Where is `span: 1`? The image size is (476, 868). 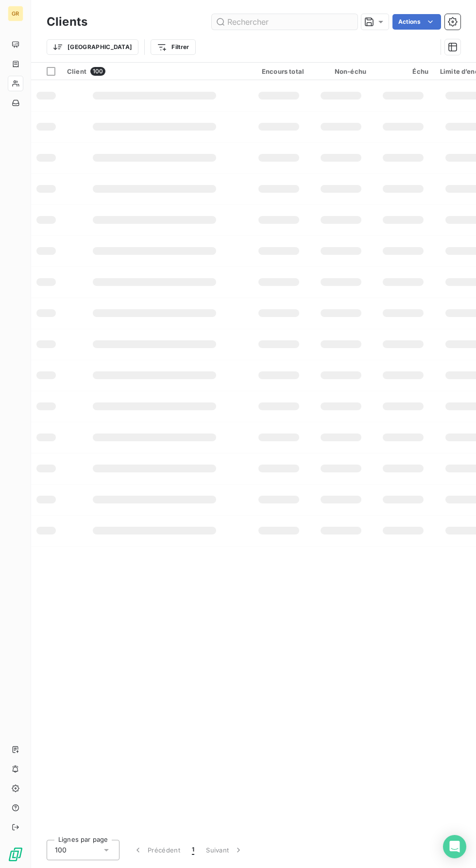 span: 1 is located at coordinates (192, 851).